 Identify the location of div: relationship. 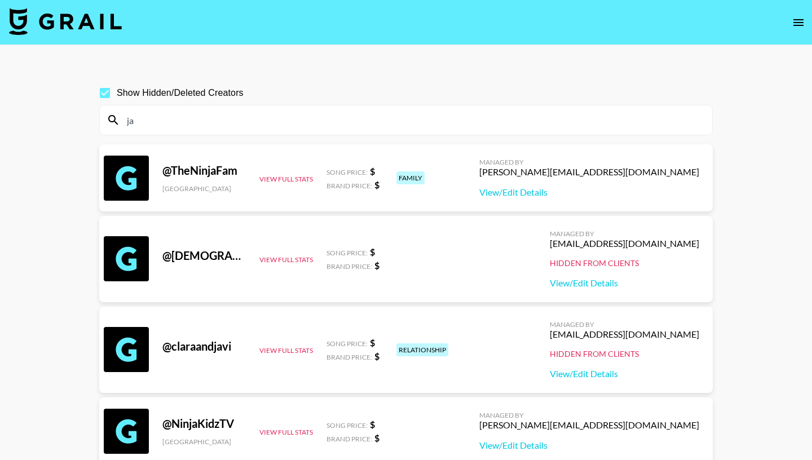
(422, 350).